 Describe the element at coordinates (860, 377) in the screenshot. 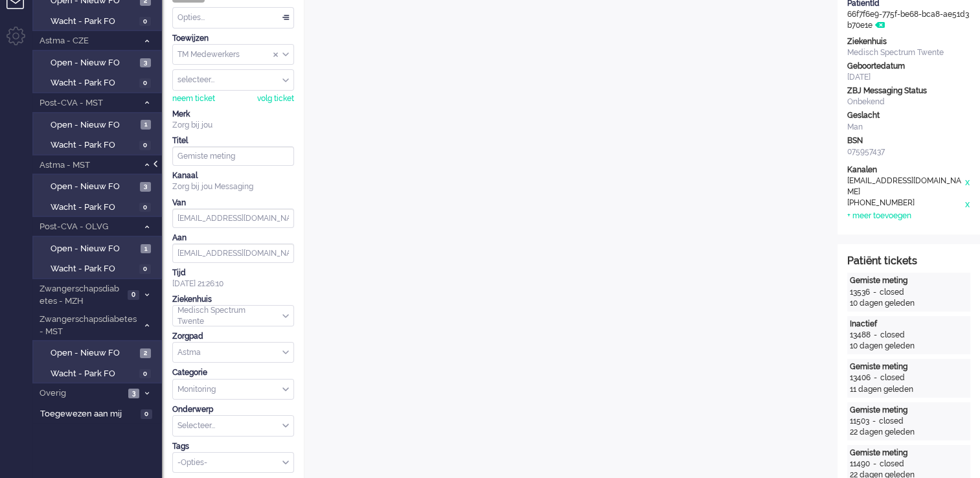

I see `div: 13406` at that location.